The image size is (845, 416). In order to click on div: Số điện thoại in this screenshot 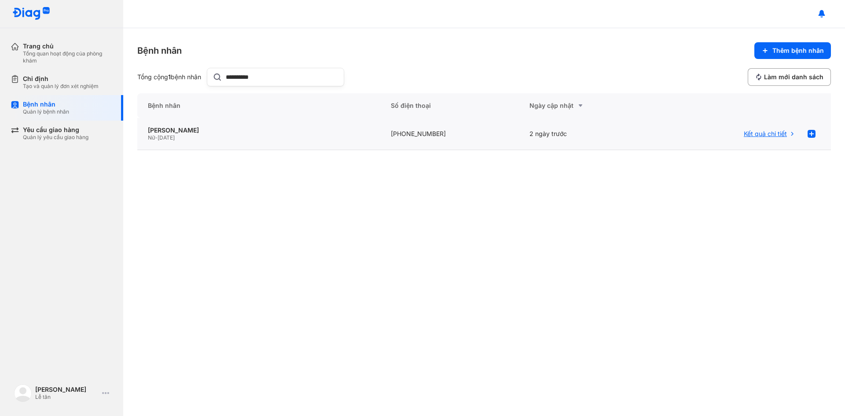, I will do `click(449, 106)`.